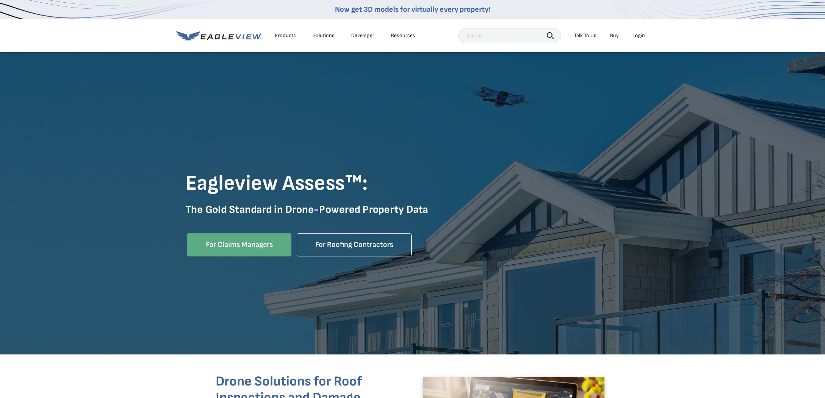  I want to click on div: Products, so click(285, 36).